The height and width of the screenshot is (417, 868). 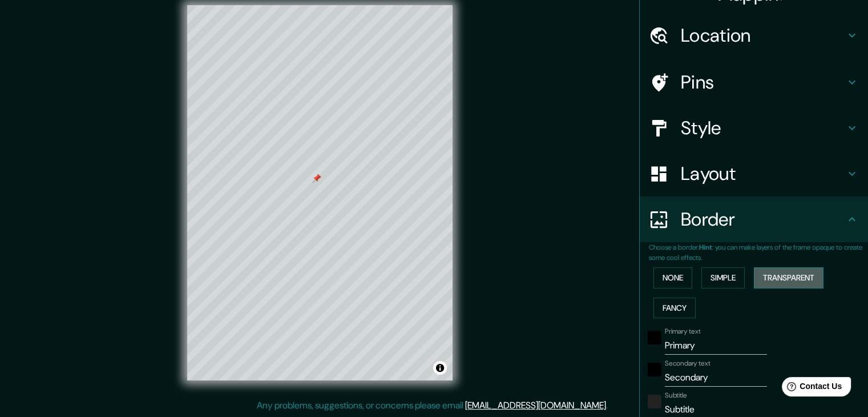 I want to click on span: Contact Us, so click(x=54, y=14).